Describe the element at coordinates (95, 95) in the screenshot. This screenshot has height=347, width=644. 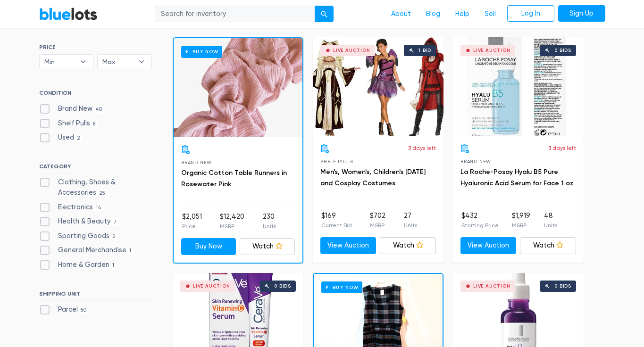
I see `h6: CONDITION` at that location.